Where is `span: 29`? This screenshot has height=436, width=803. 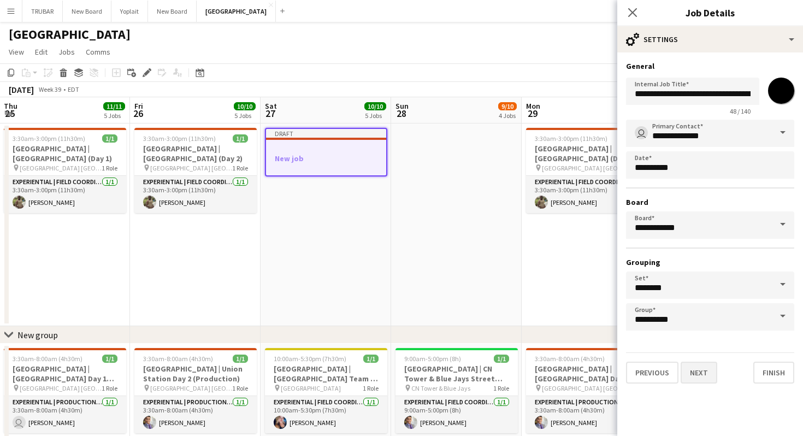 span: 29 is located at coordinates (532, 113).